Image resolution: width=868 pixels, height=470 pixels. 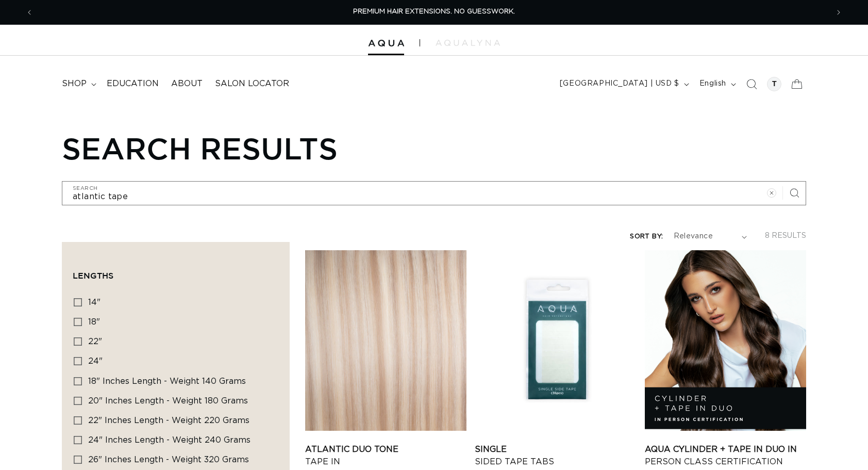 What do you see at coordinates (794, 193) in the screenshot?
I see `button: Search` at bounding box center [794, 193].